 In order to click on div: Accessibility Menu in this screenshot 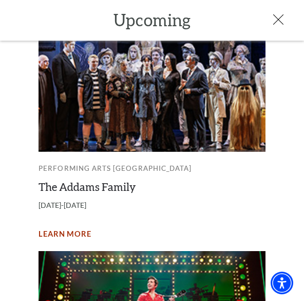, I will do `click(282, 283)`.